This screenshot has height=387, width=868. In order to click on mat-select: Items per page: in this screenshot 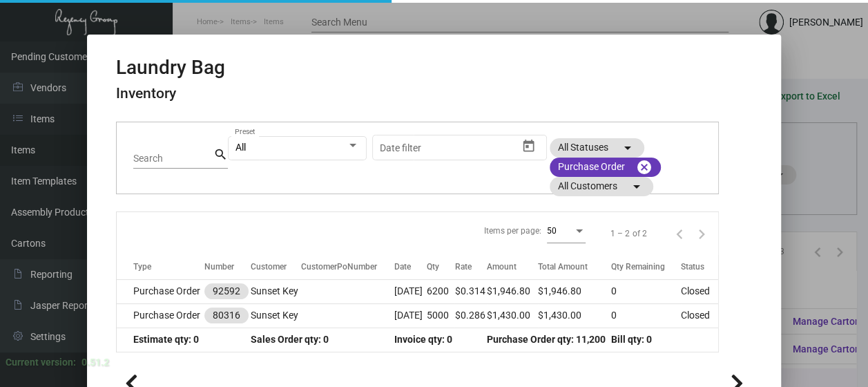, I will do `click(566, 231)`.